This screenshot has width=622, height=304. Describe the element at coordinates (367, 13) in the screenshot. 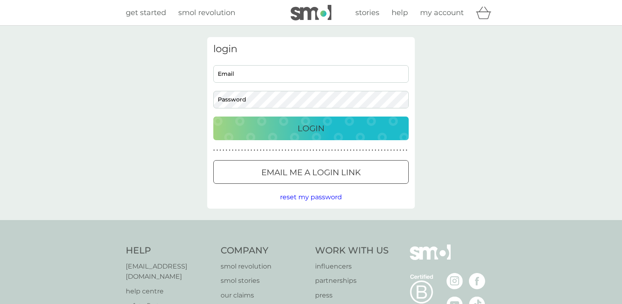

I see `span: stories` at that location.